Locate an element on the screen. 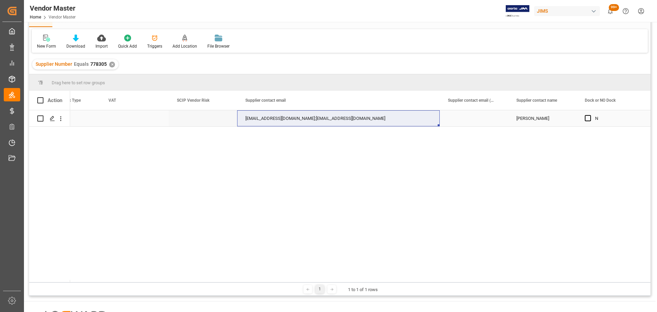 The height and width of the screenshot is (312, 657). div: Download is located at coordinates (76, 46).